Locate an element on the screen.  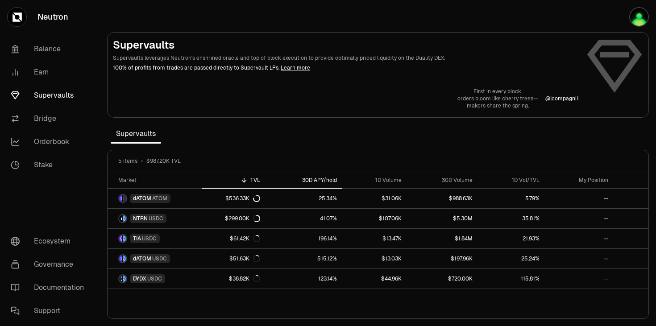
span: ATOM is located at coordinates (160, 199).